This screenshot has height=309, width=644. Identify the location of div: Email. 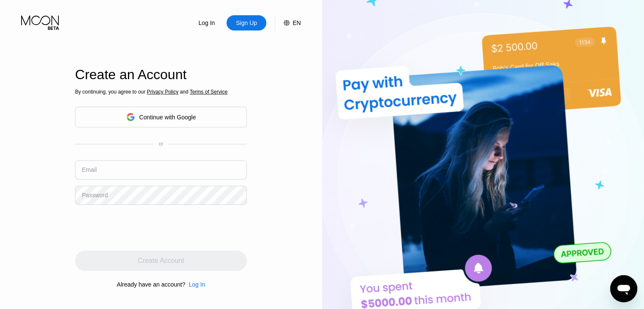
(89, 170).